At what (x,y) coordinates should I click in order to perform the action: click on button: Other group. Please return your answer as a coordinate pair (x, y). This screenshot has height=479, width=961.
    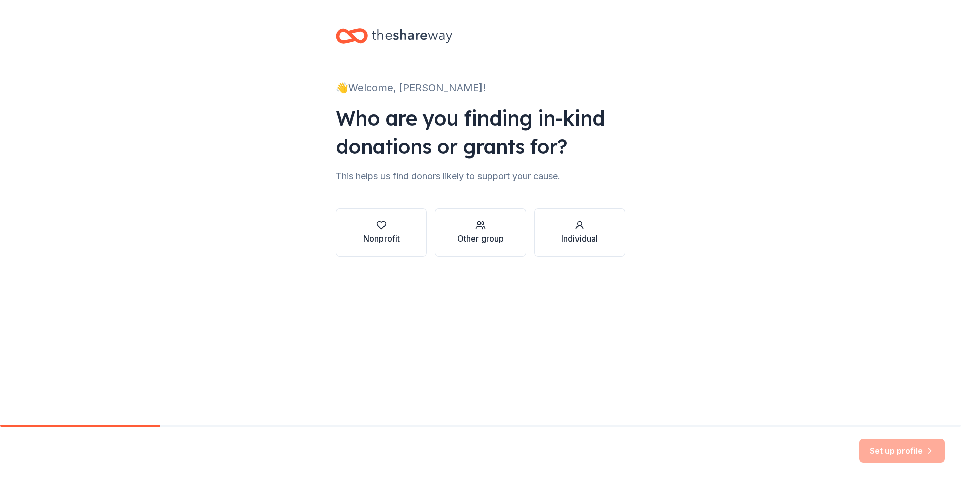
    Looking at the image, I should click on (480, 233).